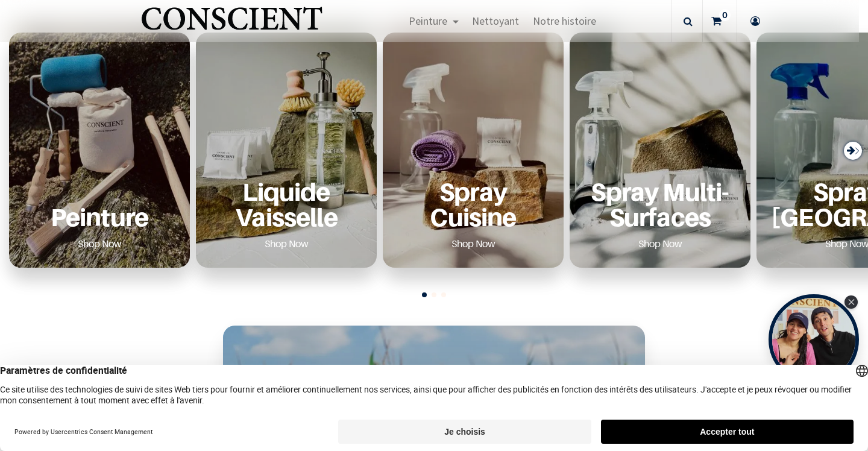 The image size is (868, 451). Describe the element at coordinates (428, 20) in the screenshot. I see `span: Peinture` at that location.